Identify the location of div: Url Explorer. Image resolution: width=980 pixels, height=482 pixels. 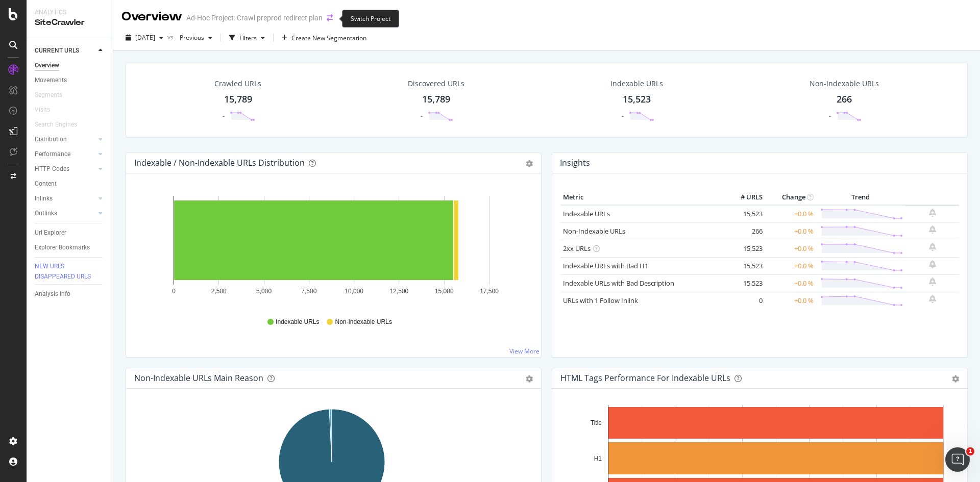
(51, 233).